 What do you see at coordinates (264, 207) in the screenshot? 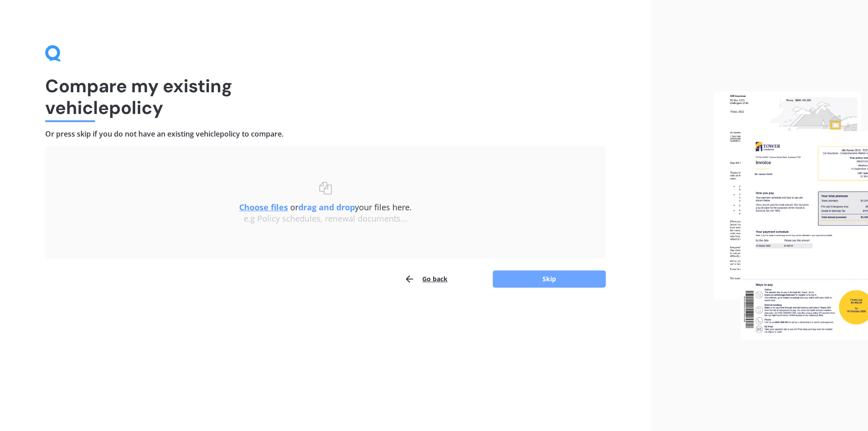
I see `u: Choose files` at bounding box center [264, 207].